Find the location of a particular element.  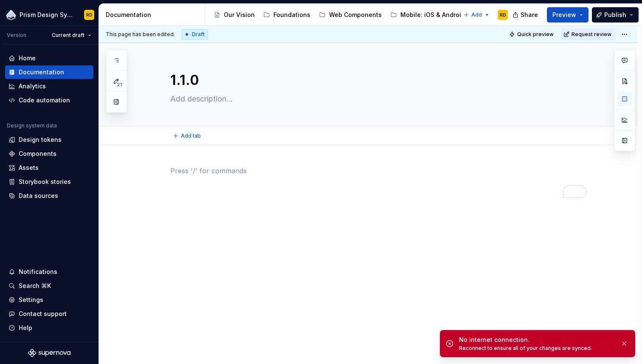

span: This page has been edited. is located at coordinates (140, 34).